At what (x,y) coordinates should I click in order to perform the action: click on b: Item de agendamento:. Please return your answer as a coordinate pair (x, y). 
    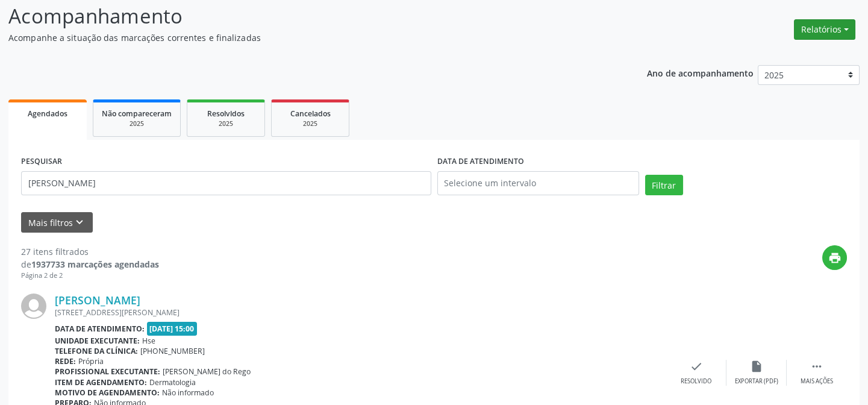
    Looking at the image, I should click on (100, 382).